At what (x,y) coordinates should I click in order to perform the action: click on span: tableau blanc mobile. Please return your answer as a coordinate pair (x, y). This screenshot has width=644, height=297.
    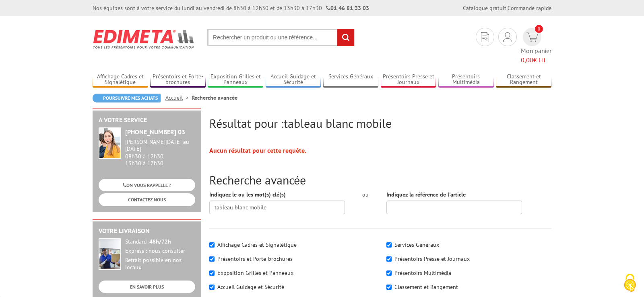
    Looking at the image, I should click on (338, 123).